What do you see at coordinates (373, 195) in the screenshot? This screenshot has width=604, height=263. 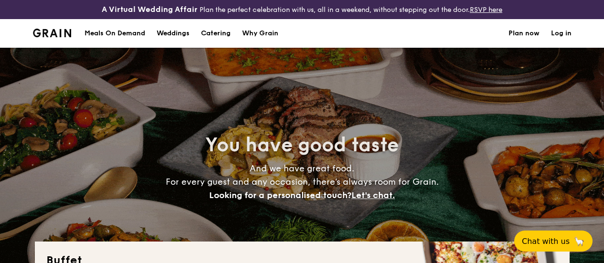 I see `span: Let's chat.` at bounding box center [373, 195].